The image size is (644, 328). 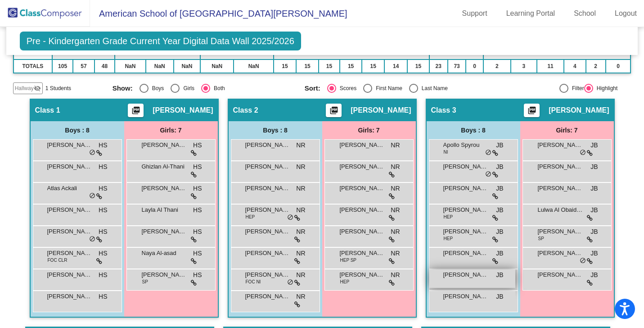 I want to click on td: 11, so click(x=551, y=66).